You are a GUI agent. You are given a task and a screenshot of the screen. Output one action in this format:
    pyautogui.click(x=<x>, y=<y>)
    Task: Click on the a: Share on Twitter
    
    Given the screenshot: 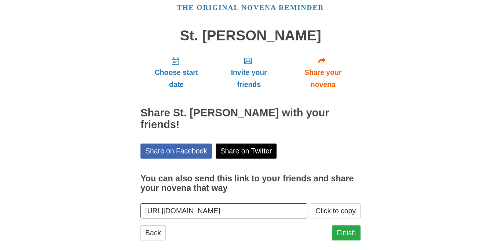 What is the action you would take?
    pyautogui.click(x=246, y=151)
    